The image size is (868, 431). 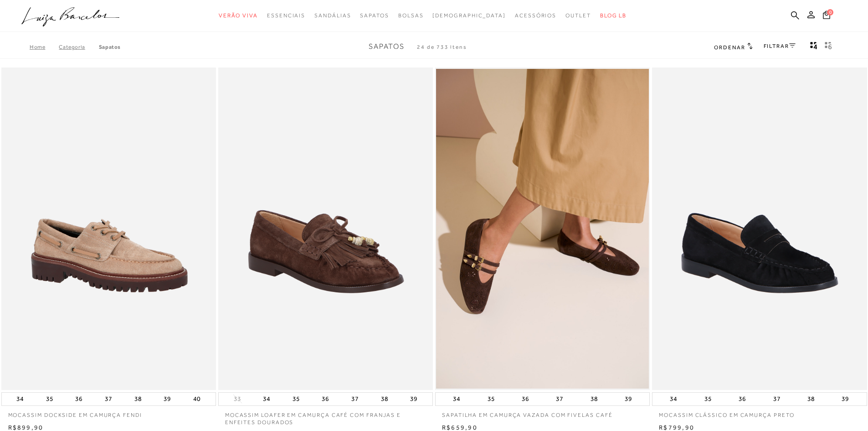 What do you see at coordinates (613, 16) in the screenshot?
I see `span: BLOG LB` at bounding box center [613, 16].